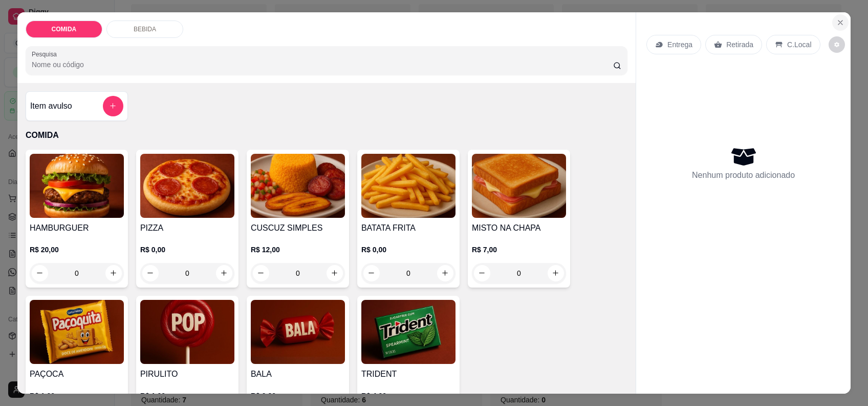 The height and width of the screenshot is (406, 868). What do you see at coordinates (76, 250) in the screenshot?
I see `p: R$ 20,00` at bounding box center [76, 250].